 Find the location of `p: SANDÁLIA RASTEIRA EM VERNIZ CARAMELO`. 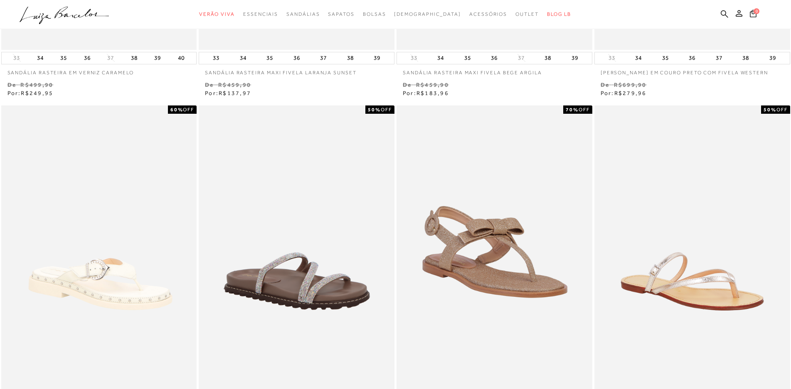

p: SANDÁLIA RASTEIRA EM VERNIZ CARAMELO is located at coordinates (99, 70).